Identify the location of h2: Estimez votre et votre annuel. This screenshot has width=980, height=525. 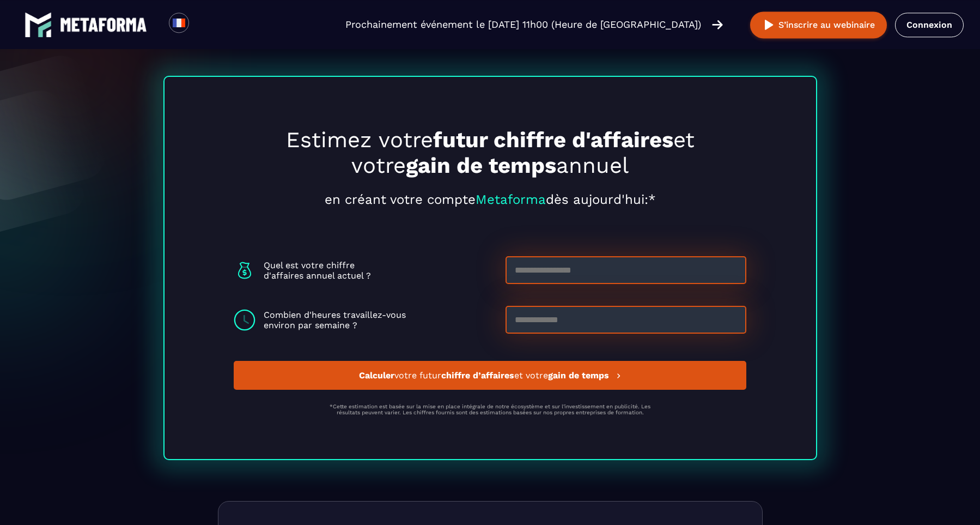
(490, 152).